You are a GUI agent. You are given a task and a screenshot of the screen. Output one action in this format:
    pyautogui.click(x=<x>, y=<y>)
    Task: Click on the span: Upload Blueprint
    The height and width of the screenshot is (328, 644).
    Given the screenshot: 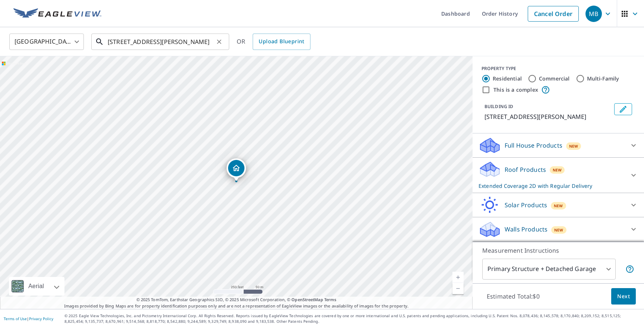 What is the action you would take?
    pyautogui.click(x=281, y=41)
    